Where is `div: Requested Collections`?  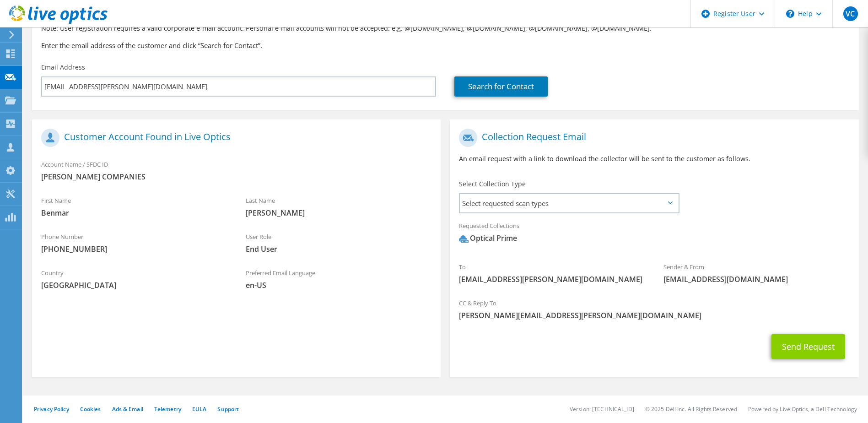 div: Requested Collections is located at coordinates (654, 234).